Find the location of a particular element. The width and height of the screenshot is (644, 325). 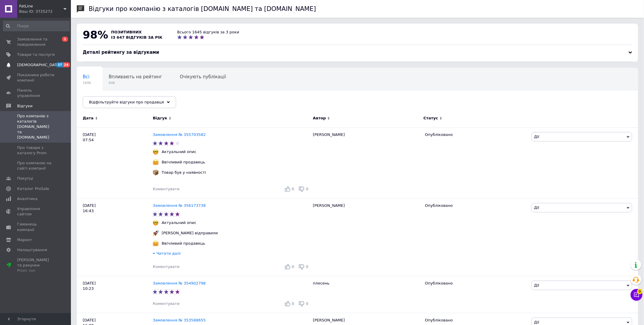

img: :rocket: is located at coordinates (156, 233).